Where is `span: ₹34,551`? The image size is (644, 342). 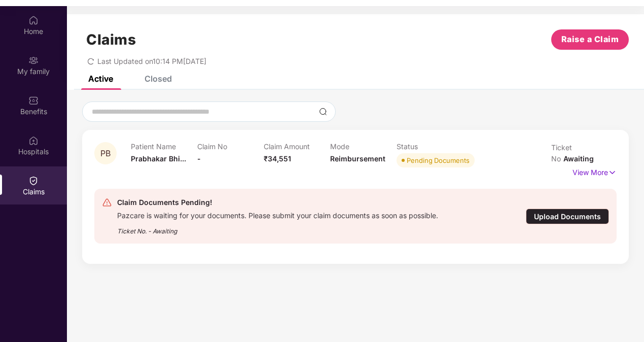 span: ₹34,551 is located at coordinates (277, 158).